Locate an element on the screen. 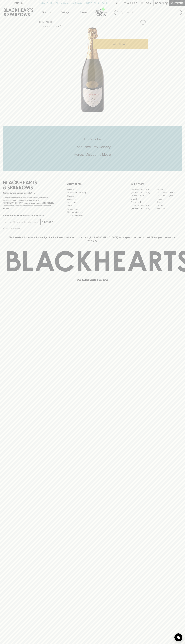  p: $0.00 is located at coordinates (159, 3).